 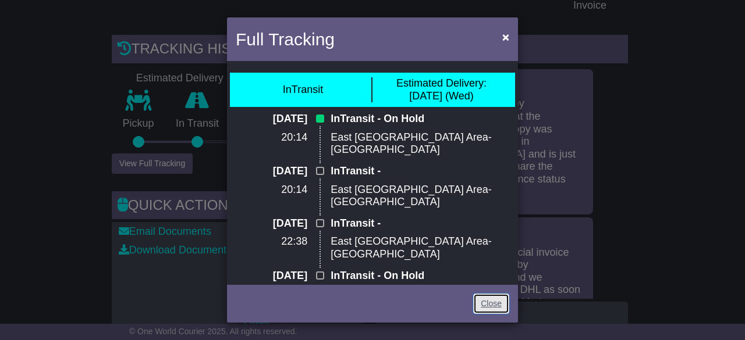 What do you see at coordinates (285, 39) in the screenshot?
I see `h4: Full Tracking` at bounding box center [285, 39].